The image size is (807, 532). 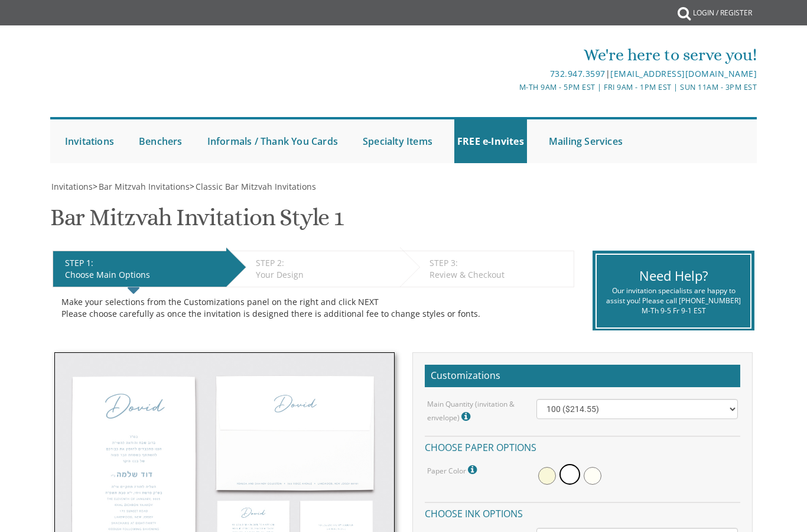 What do you see at coordinates (498, 263) in the screenshot?
I see `div: STEP 3:` at bounding box center [498, 263].